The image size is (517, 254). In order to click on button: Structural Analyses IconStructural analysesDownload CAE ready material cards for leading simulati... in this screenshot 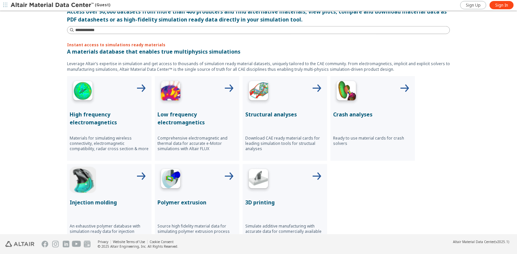, I will do `click(285, 118)`.